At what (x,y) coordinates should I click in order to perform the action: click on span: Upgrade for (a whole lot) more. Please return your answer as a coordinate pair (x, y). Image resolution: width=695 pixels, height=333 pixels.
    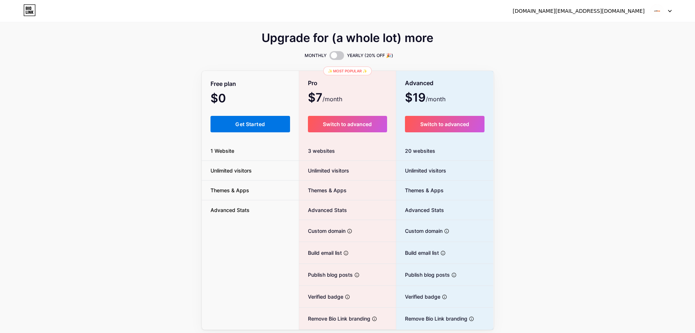
    Looking at the image, I should click on (347, 38).